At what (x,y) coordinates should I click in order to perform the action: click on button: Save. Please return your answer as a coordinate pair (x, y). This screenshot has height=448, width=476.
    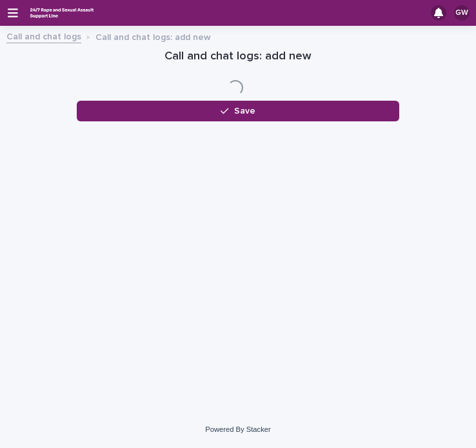
    Looking at the image, I should click on (238, 111).